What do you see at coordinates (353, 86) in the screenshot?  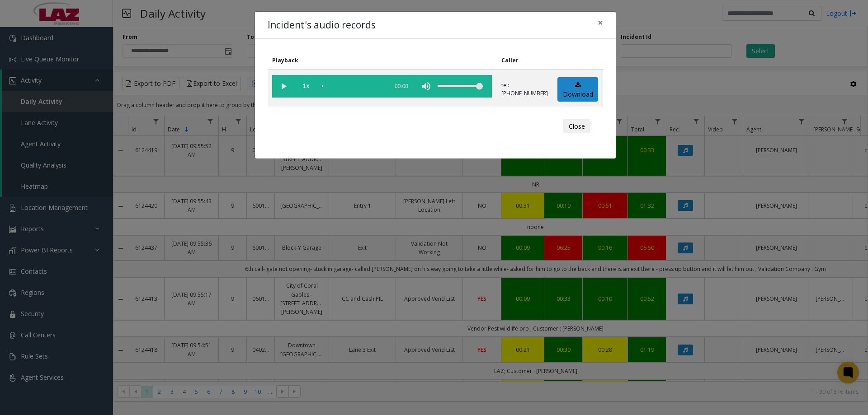 I see `div: scrub bar` at bounding box center [353, 86].